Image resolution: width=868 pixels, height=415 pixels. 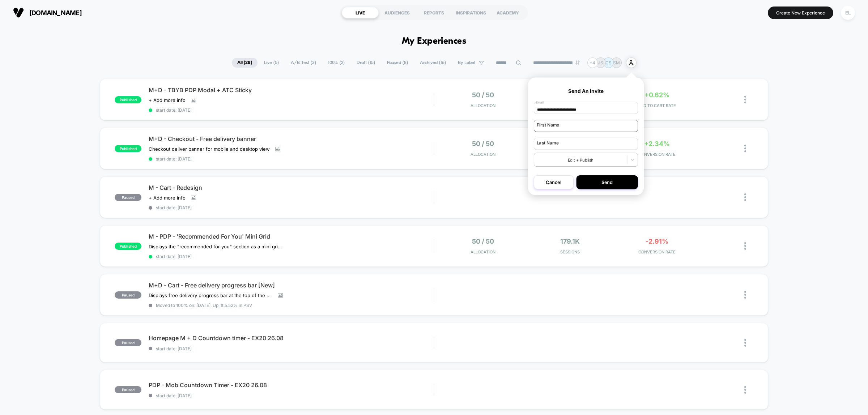 What do you see at coordinates (360, 13) in the screenshot?
I see `div: LIVE` at bounding box center [360, 13].